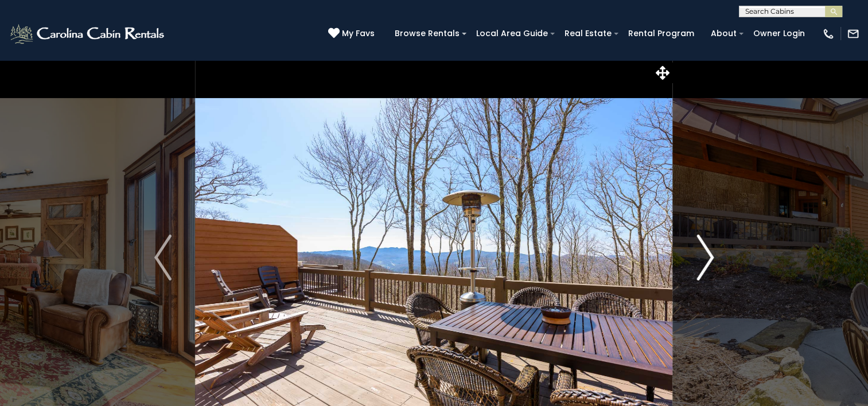 The height and width of the screenshot is (406, 868). Describe the element at coordinates (724, 33) in the screenshot. I see `a: About` at that location.